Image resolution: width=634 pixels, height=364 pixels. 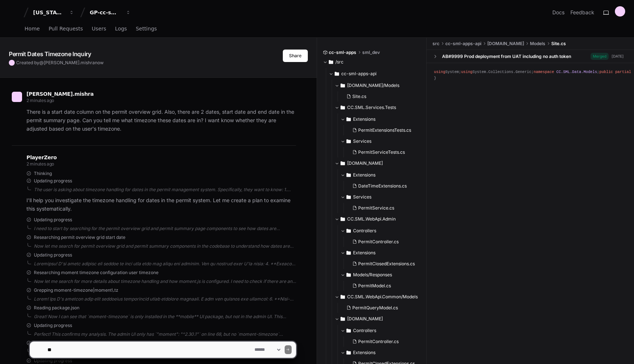 I want to click on span: Users, so click(x=99, y=29).